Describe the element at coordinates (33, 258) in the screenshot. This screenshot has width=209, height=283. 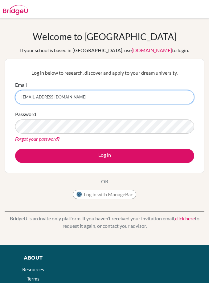
I see `div: About` at that location.